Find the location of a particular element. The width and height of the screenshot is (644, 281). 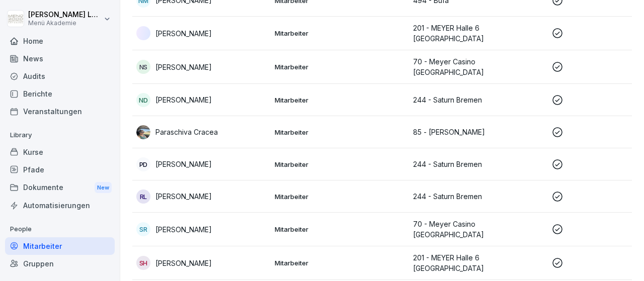

div: Kurse is located at coordinates (60, 152).